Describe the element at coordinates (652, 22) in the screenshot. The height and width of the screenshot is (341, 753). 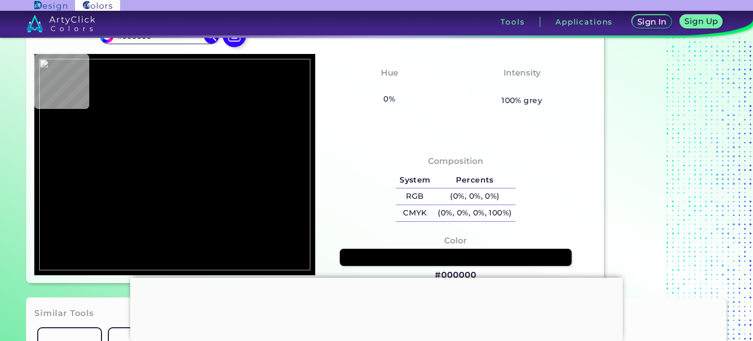
I see `a: Sign In` at that location.